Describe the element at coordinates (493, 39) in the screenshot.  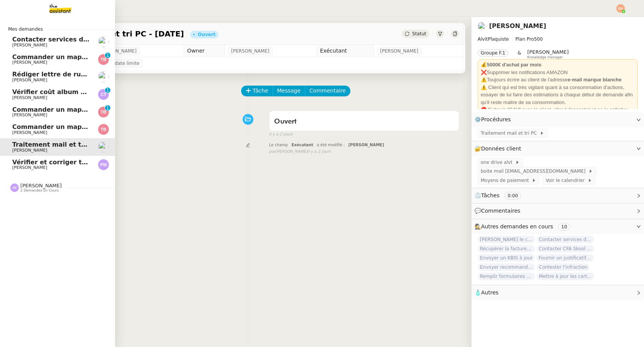
I see `span: AlvitPlaquiste` at that location.